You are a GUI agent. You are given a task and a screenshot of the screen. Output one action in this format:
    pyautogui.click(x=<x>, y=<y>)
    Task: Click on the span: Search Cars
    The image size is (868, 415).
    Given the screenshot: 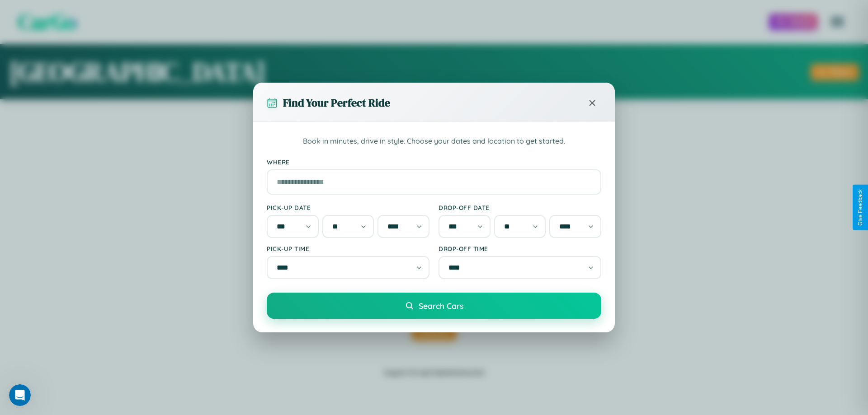 What is the action you would take?
    pyautogui.click(x=440, y=306)
    